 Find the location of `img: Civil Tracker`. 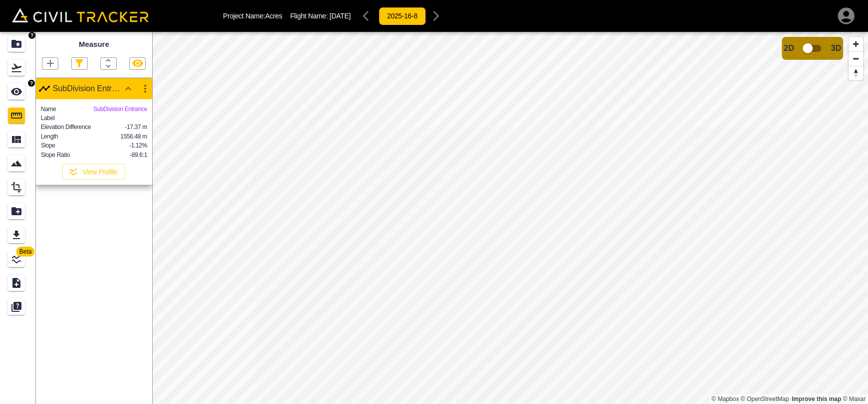

img: Civil Tracker is located at coordinates (80, 15).